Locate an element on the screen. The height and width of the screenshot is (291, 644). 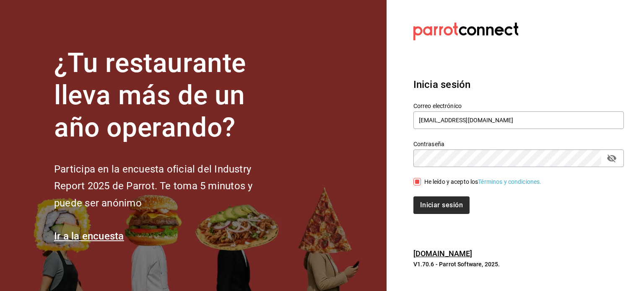
button: passwordField is located at coordinates (612, 159).